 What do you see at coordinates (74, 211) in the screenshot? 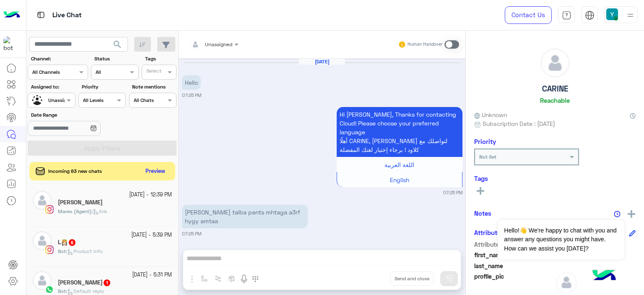
I see `span: Marex (Agent)` at bounding box center [74, 211].